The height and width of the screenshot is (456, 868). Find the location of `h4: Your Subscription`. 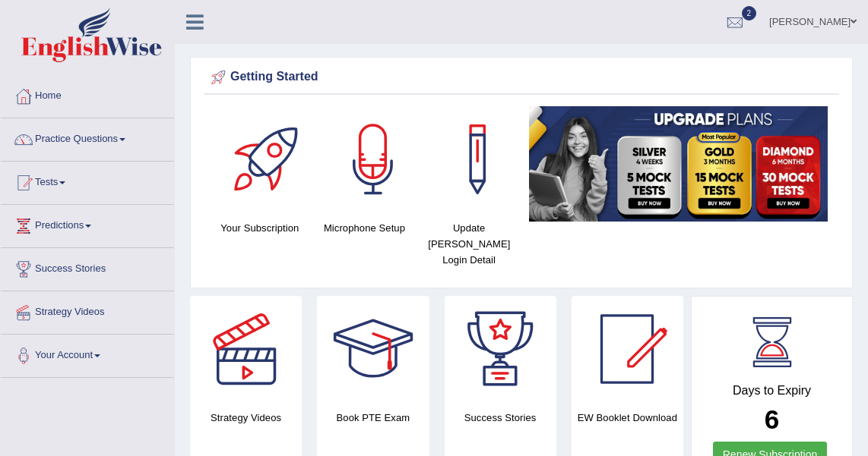

h4: Your Subscription is located at coordinates (260, 228).